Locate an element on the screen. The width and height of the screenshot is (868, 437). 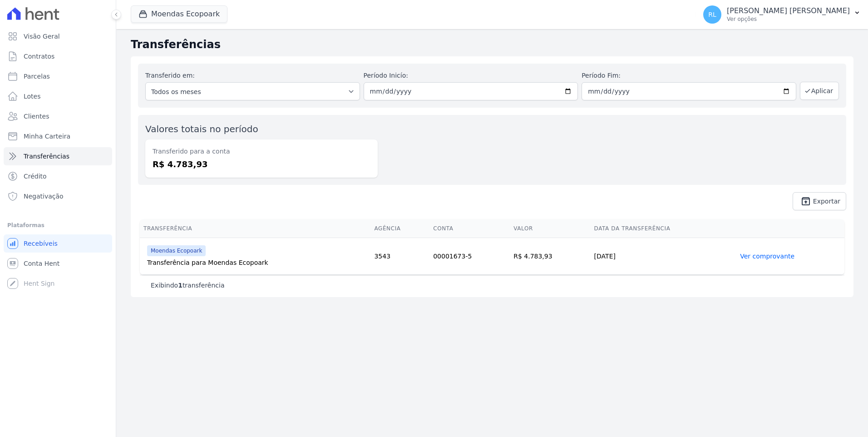
span: Conta Hent is located at coordinates (41, 264).